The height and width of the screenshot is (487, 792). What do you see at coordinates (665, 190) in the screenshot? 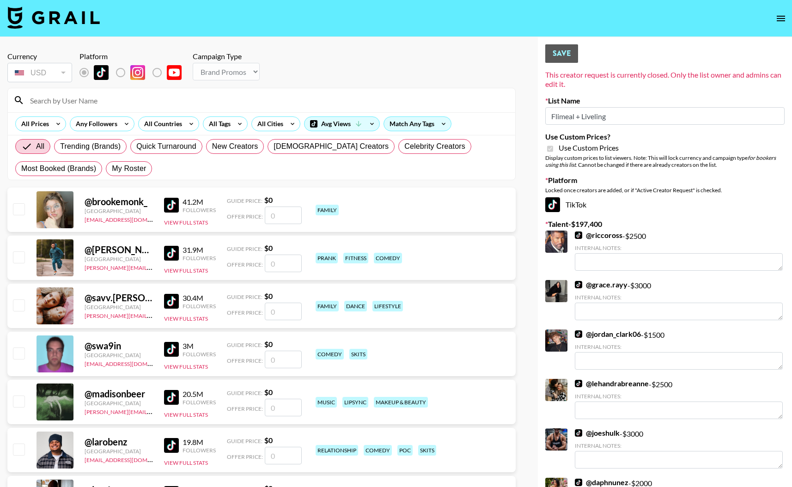
I see `div: Locked once creators are added, or if "Active Creator Request" is checked.` at bounding box center [665, 190].